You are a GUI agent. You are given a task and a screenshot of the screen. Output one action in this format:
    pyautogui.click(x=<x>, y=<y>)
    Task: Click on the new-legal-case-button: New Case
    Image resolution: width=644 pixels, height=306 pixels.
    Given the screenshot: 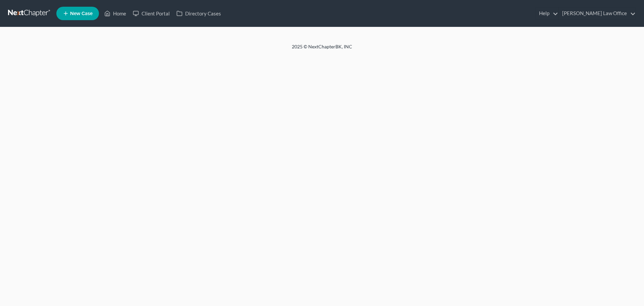 What is the action you would take?
    pyautogui.click(x=77, y=14)
    